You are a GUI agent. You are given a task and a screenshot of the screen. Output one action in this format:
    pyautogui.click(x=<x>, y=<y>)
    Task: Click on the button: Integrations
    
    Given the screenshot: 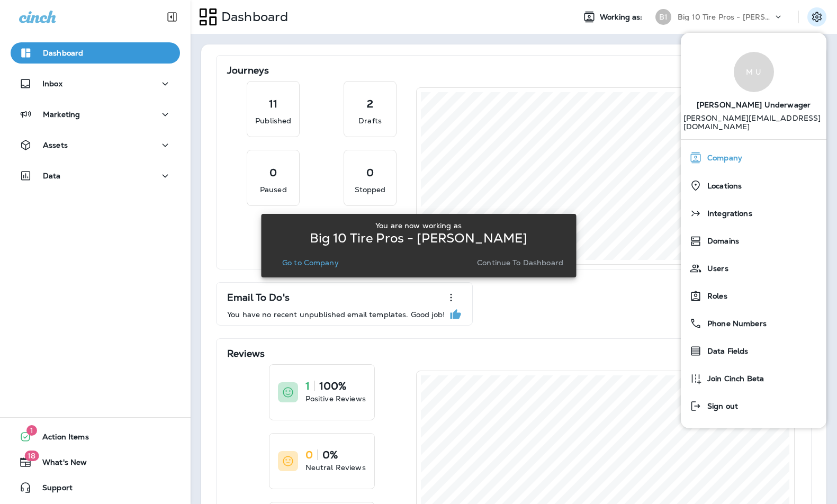 What is the action you would take?
    pyautogui.click(x=753, y=214)
    